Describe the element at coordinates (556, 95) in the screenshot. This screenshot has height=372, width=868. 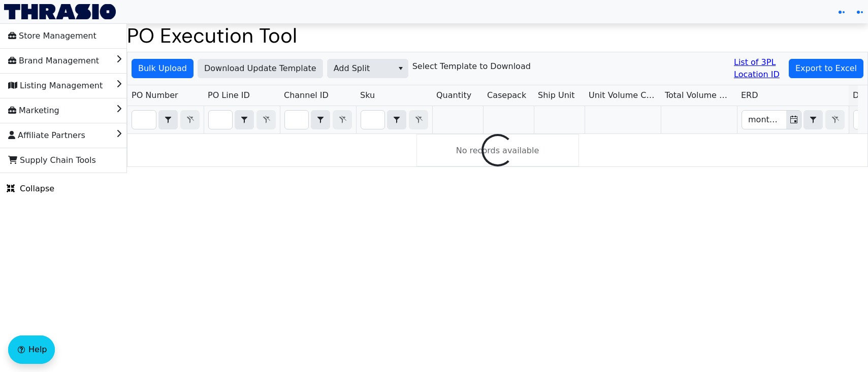
I see `span: Ship Unit` at that location.